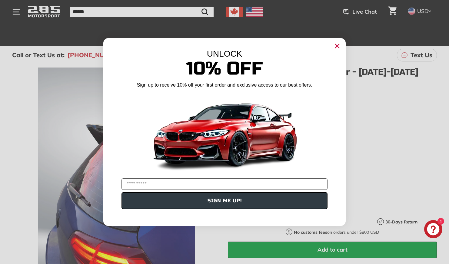  Describe the element at coordinates (225, 68) in the screenshot. I see `span: 10% Off` at that location.